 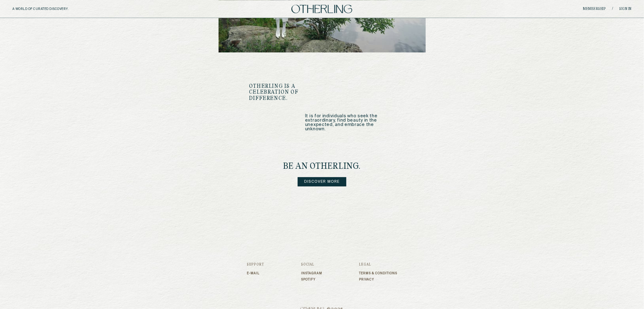 What do you see at coordinates (322, 167) in the screenshot?
I see `h4: be an Otherling.` at bounding box center [322, 167].